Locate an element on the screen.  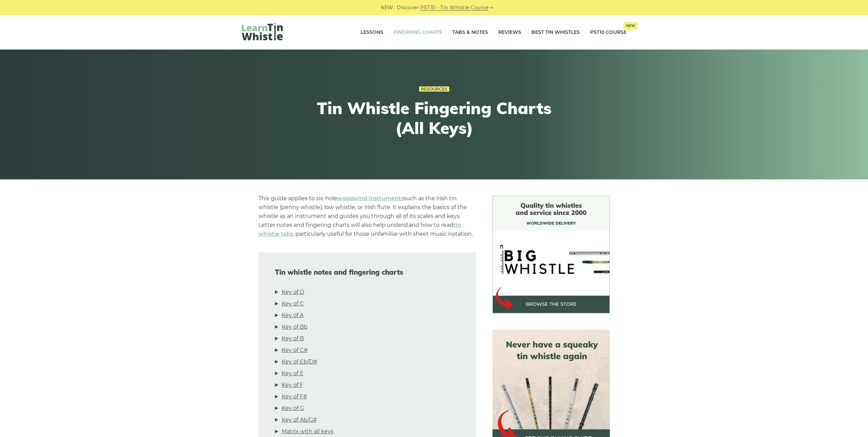
a: PST10 CourseNew is located at coordinates (608, 32).